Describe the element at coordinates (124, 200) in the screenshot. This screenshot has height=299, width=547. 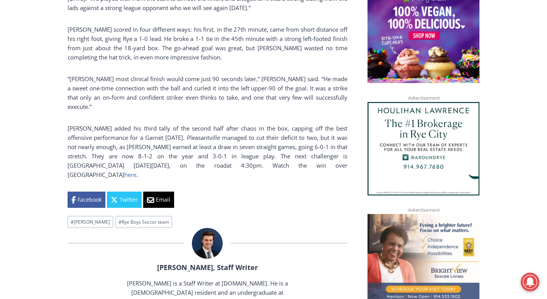
I see `a: Twitter` at that location.